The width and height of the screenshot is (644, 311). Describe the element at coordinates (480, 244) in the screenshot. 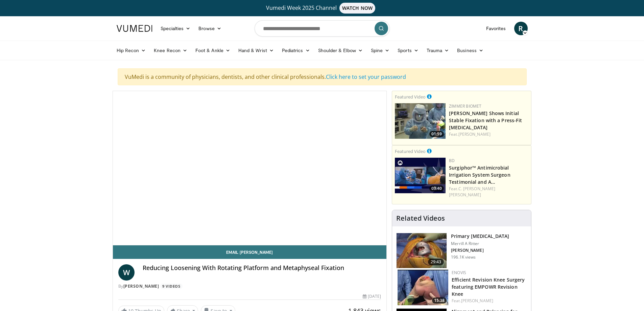

I see `p: Merrill A Ritter` at that location.